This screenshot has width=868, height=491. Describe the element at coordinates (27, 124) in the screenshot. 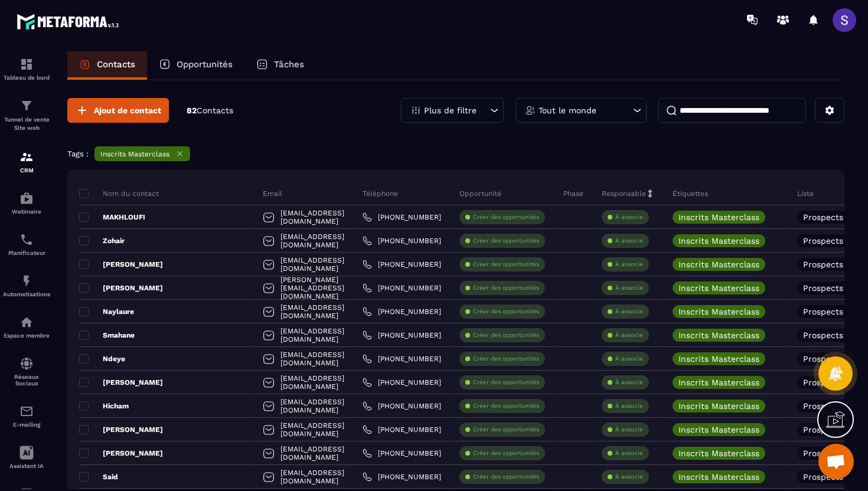

I see `p: Tunnel de vente Site web` at that location.